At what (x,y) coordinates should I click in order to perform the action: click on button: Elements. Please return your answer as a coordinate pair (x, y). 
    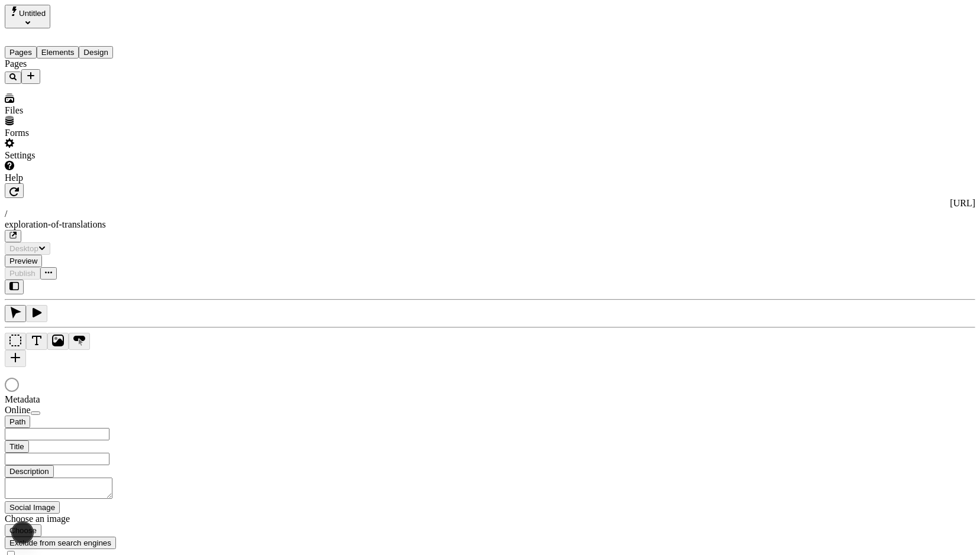
    Looking at the image, I should click on (58, 52).